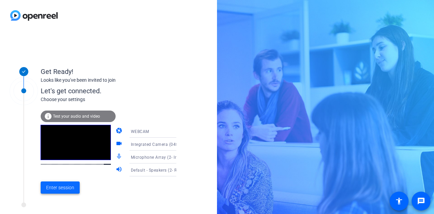  What do you see at coordinates (115, 99) in the screenshot?
I see `div: Choose your settings` at bounding box center [115, 99].